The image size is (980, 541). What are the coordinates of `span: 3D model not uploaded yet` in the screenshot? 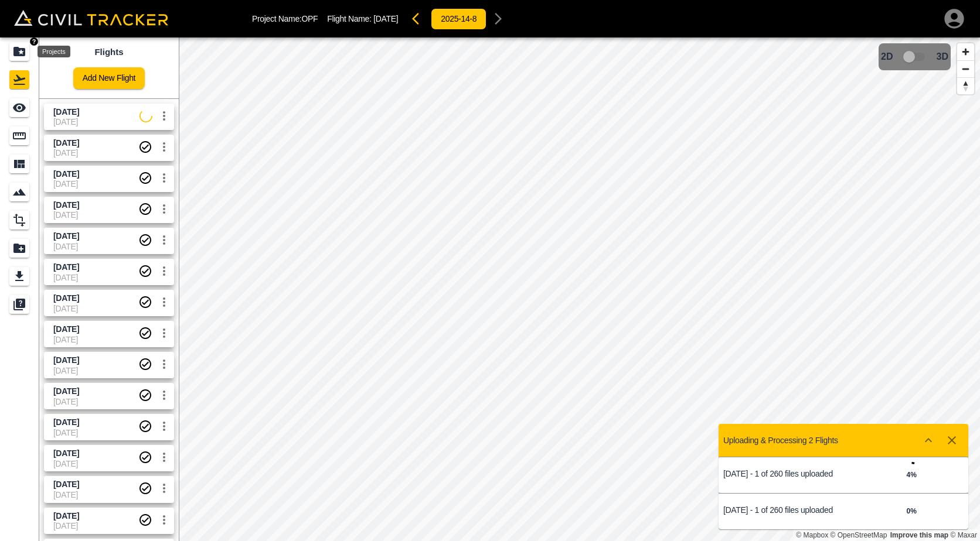 It's located at (914, 57).